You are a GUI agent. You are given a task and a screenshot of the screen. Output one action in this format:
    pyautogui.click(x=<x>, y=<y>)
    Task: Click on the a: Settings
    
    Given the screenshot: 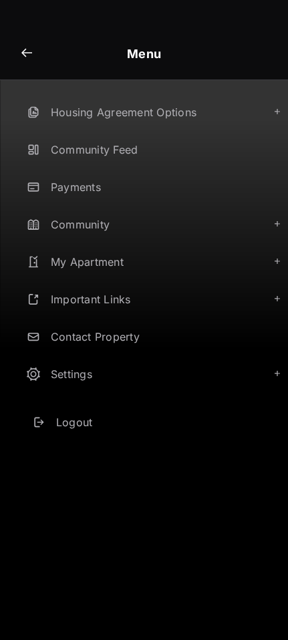 What is the action you would take?
    pyautogui.click(x=144, y=374)
    